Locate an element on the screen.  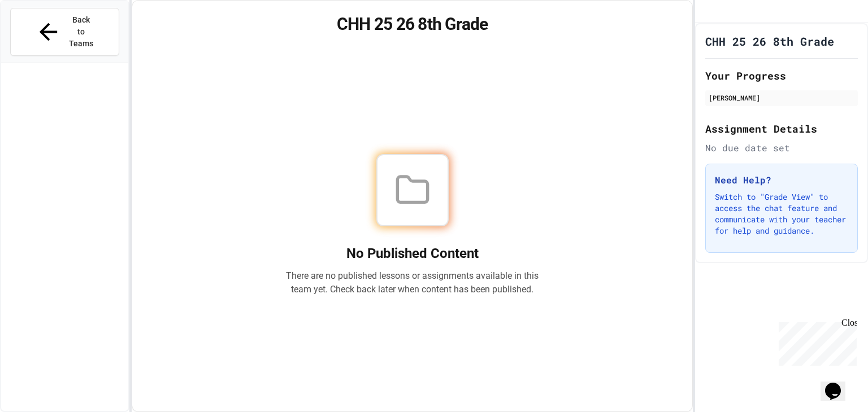
p: Switch to "Grade View" to access the chat feature and communicate with your teacher for help and ... is located at coordinates (781, 214).